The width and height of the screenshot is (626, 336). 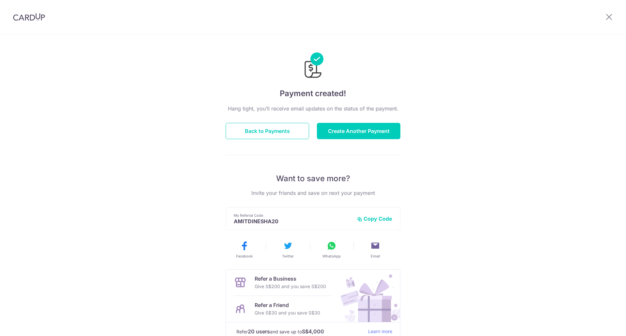 What do you see at coordinates (29, 17) in the screenshot?
I see `img: CardUp` at bounding box center [29, 17].